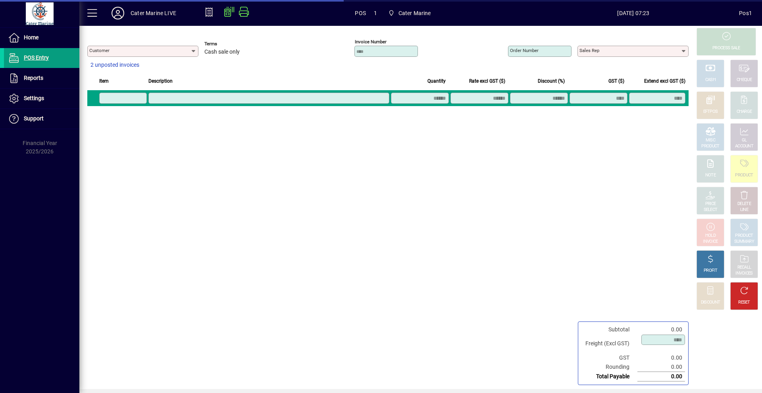 The width and height of the screenshot is (762, 393). Describe the element at coordinates (746, 13) in the screenshot. I see `div: Pos1` at that location.